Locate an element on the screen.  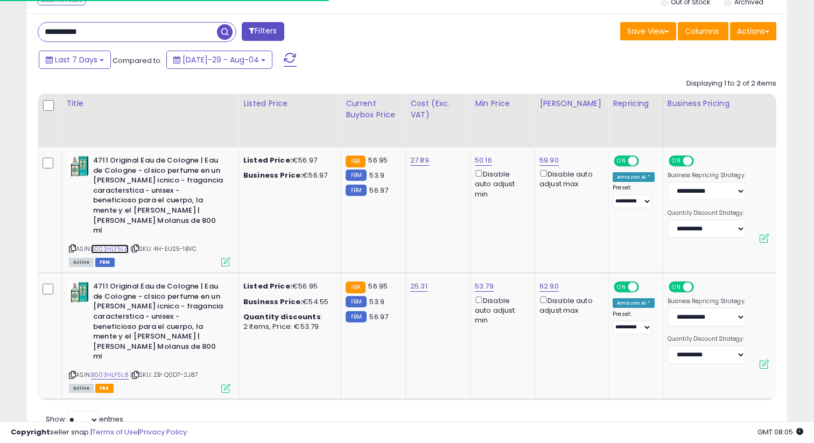
a: Terms of Use is located at coordinates (115, 432).